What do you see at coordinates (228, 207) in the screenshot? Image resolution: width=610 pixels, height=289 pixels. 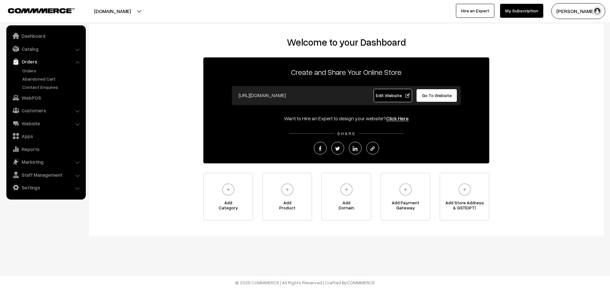 I see `span: Add Category` at bounding box center [228, 207].